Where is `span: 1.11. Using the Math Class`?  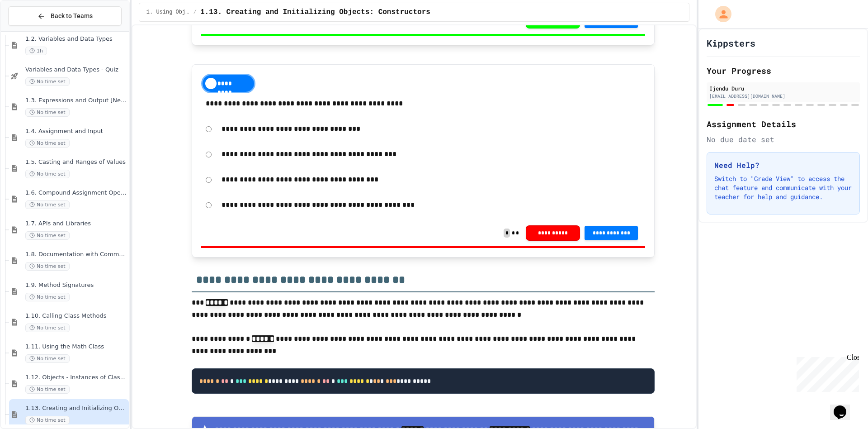
span: 1.11. Using the Math Class is located at coordinates (76, 346).